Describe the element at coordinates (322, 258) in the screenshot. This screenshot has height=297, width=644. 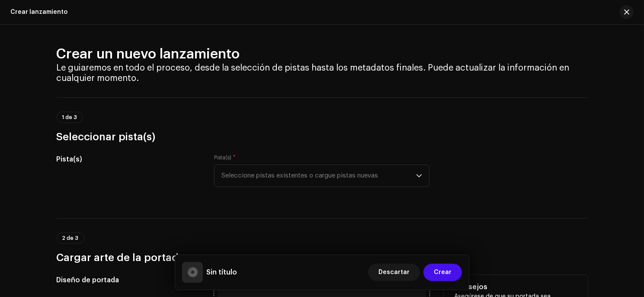
I see `h3: Cargar arte de la portada` at that location.